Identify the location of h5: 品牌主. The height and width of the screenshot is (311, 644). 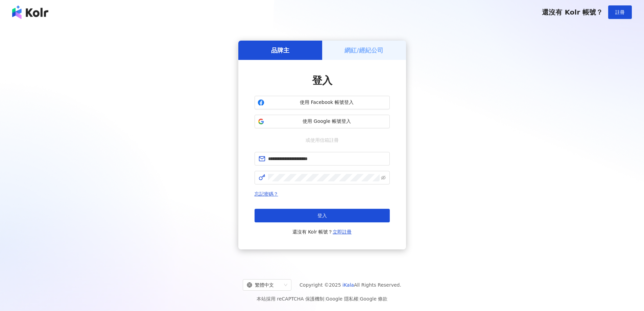
(280, 50).